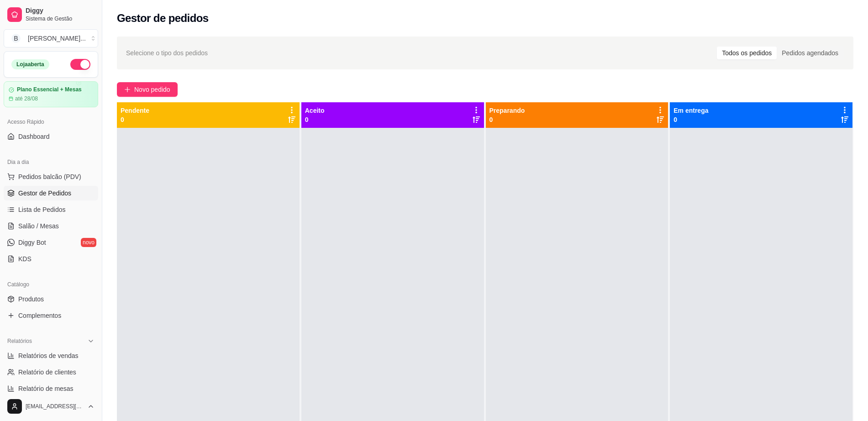 Image resolution: width=868 pixels, height=421 pixels. Describe the element at coordinates (50, 136) in the screenshot. I see `a: Dashboard` at that location.